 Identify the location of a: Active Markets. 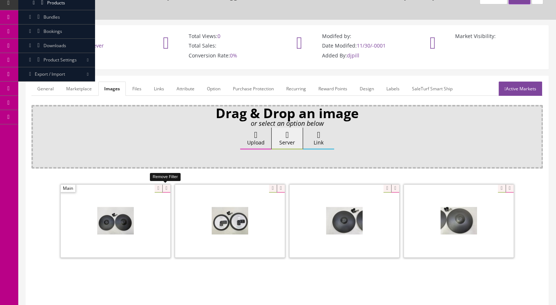
(520, 88).